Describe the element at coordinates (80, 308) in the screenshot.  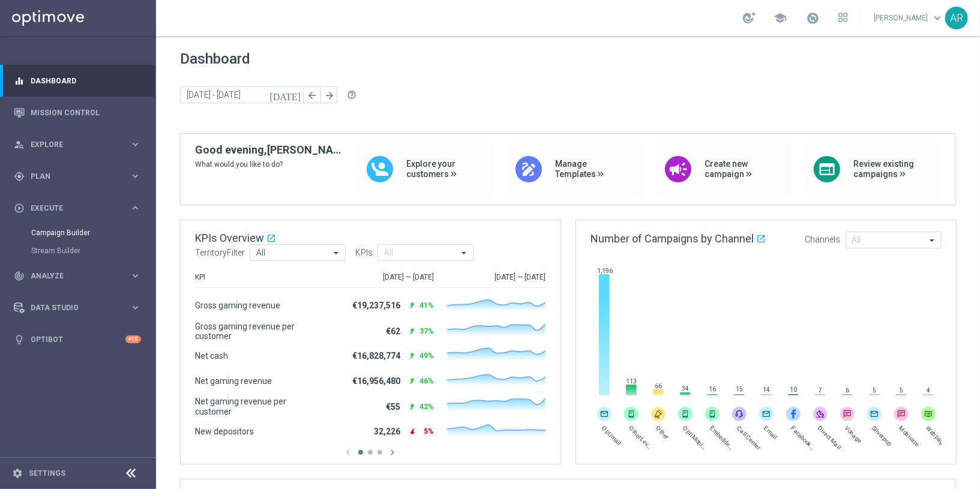
I see `span: Data Studio` at that location.